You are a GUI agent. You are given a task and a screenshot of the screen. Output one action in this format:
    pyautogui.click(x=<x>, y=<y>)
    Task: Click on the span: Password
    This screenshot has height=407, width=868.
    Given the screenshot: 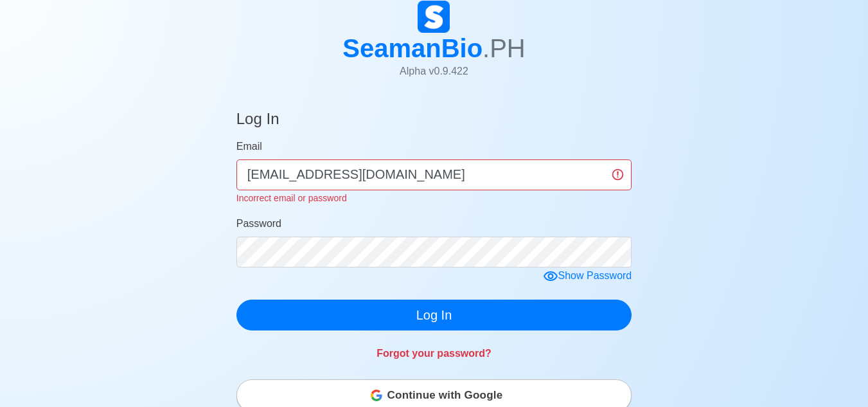 What is the action you would take?
    pyautogui.click(x=259, y=223)
    